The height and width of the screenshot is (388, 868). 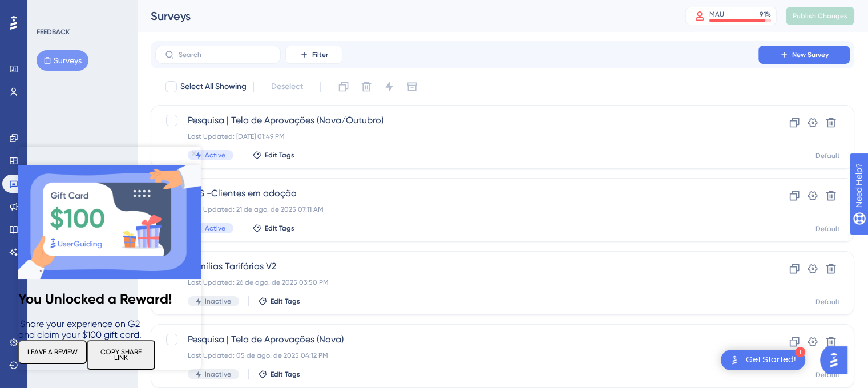 I want to click on span: Need Help?, so click(x=49, y=10).